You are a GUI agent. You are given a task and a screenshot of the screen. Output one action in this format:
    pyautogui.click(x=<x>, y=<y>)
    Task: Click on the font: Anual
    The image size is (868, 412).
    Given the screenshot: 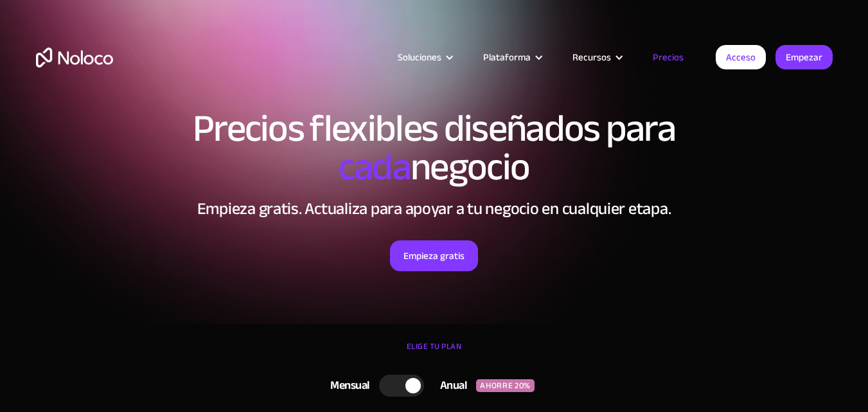 What is the action you would take?
    pyautogui.click(x=454, y=385)
    